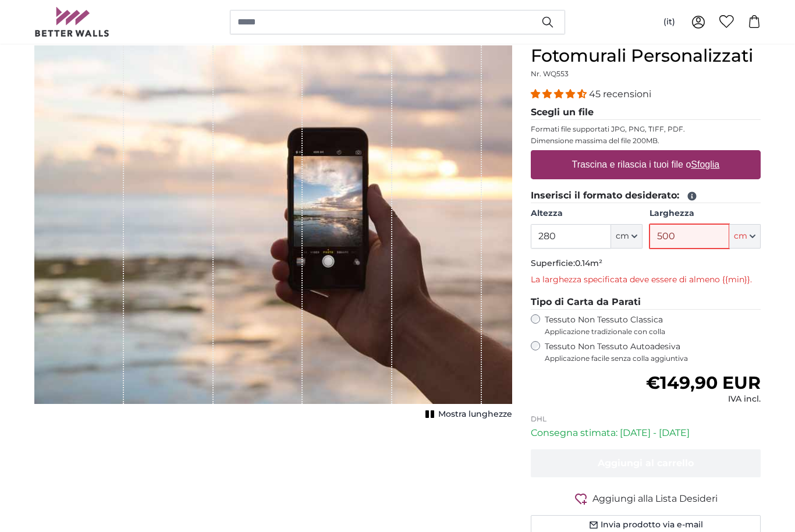 Image resolution: width=795 pixels, height=532 pixels. Describe the element at coordinates (475, 414) in the screenshot. I see `span: Mostra lunghezze` at that location.